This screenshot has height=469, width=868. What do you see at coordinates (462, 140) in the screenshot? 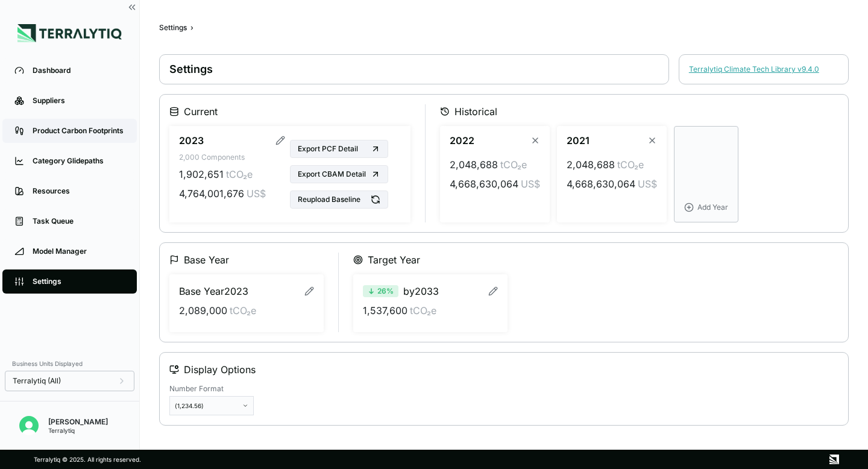
I see `span: 2022` at bounding box center [462, 140].